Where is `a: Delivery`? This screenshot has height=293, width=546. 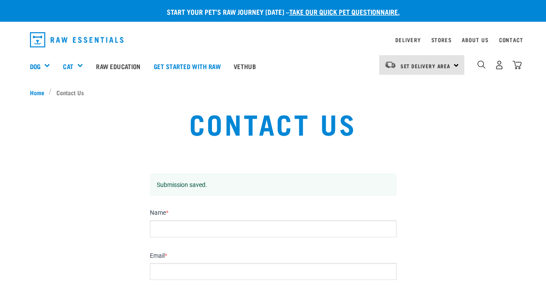 a: Delivery is located at coordinates (408, 40).